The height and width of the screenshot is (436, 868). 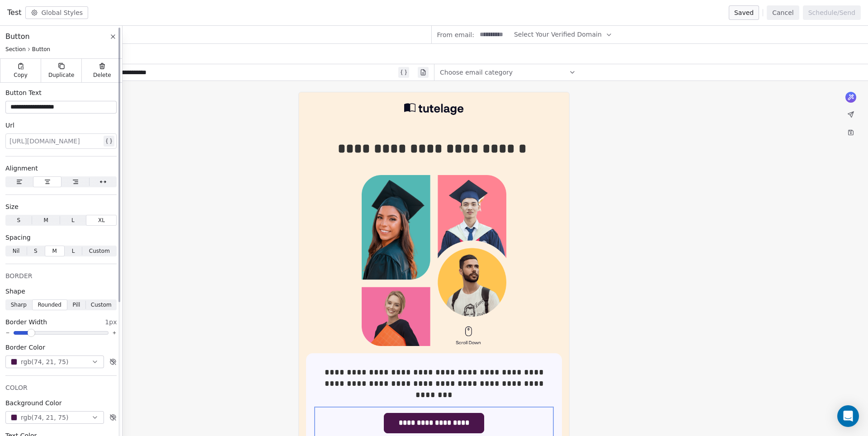 What do you see at coordinates (102, 75) in the screenshot?
I see `span: Delete` at bounding box center [102, 75].